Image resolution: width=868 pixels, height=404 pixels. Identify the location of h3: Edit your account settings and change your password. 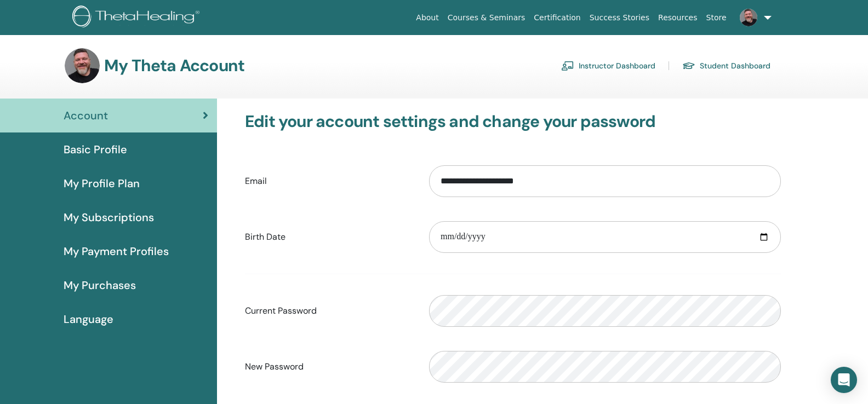
(513, 121).